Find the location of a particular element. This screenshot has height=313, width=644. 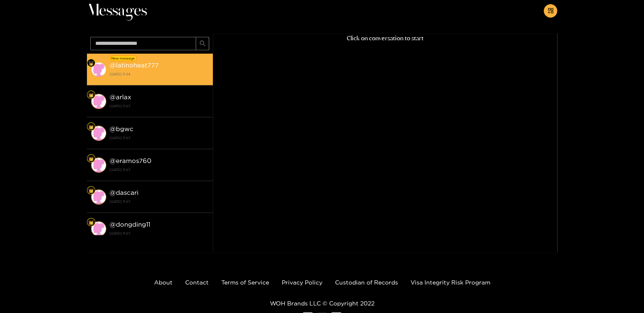

span: appstore-add is located at coordinates (551, 11).